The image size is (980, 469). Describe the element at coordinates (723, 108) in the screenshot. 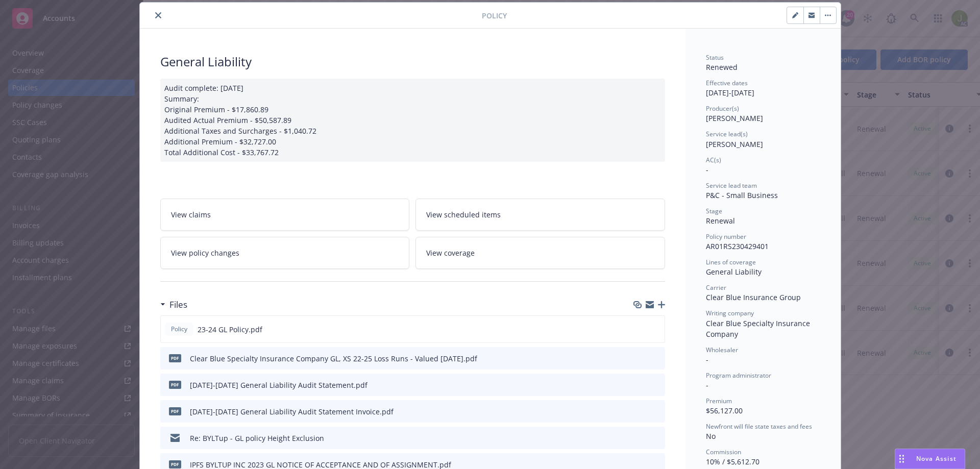

I see `span: Producer(s)` at that location.